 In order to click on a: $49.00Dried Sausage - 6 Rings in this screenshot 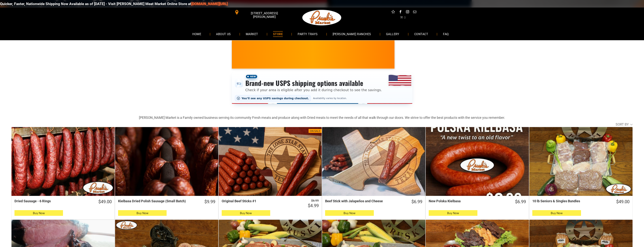, I will do `click(63, 202)`.